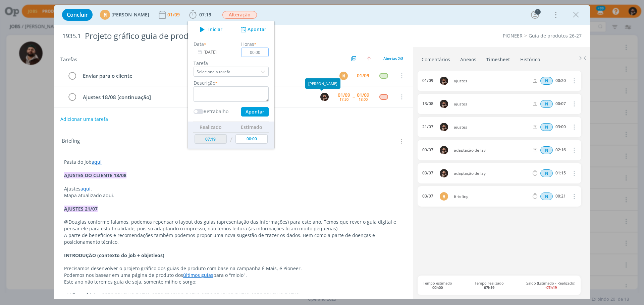 This screenshot has height=305, width=644. I want to click on input: Data, so click(214, 52).